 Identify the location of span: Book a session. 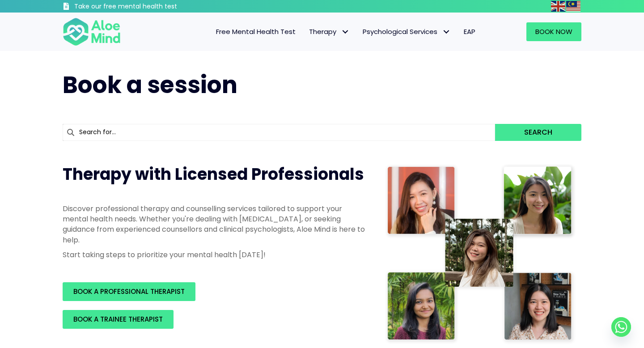
(150, 85).